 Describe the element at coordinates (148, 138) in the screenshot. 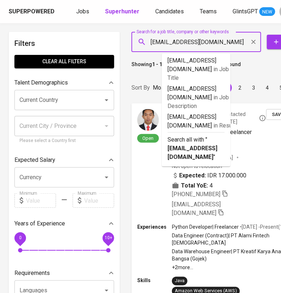

I see `span: Open` at that location.